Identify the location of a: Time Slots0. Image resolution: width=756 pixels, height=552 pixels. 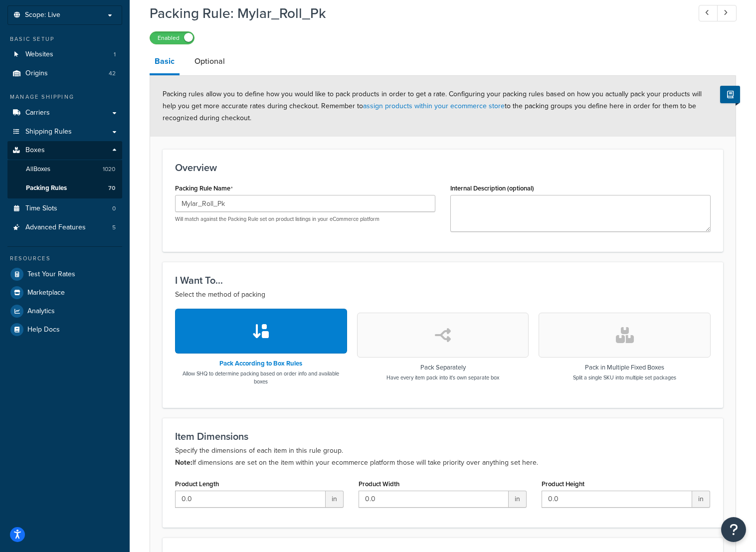
(65, 209).